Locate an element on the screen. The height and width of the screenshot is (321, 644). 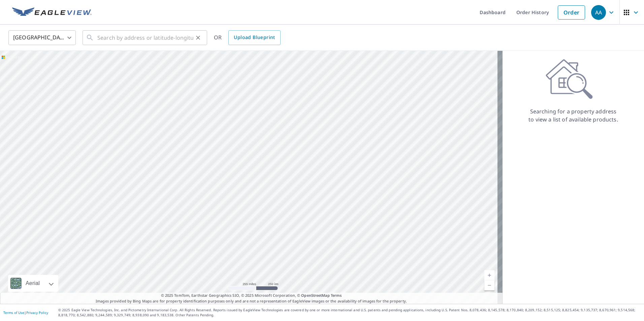
a: Current Level 5, Zoom In is located at coordinates (490, 276).